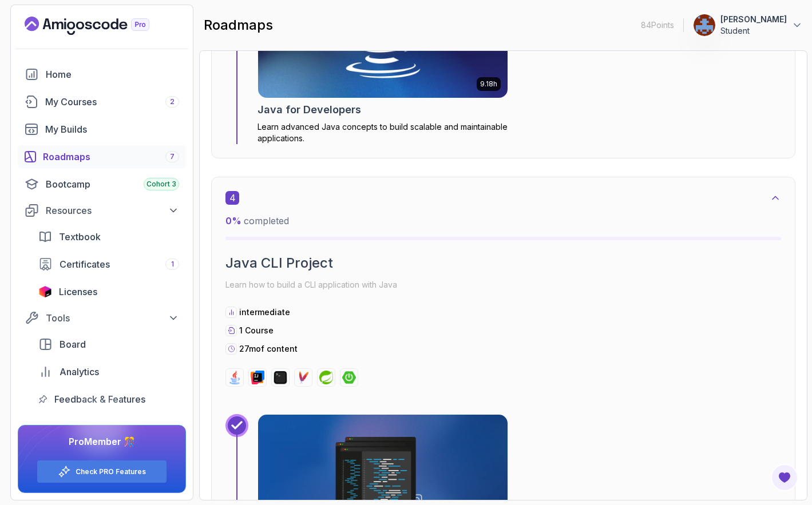 The width and height of the screenshot is (812, 505). I want to click on h2: roadmaps, so click(238, 25).